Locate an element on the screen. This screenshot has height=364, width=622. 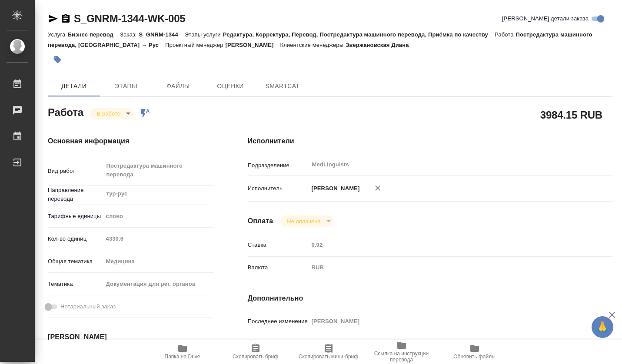
button: Скопировать ссылку для ЯМессенджера is located at coordinates (53, 18).